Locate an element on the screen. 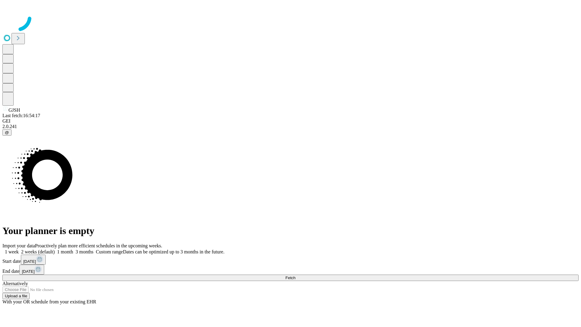 The height and width of the screenshot is (327, 581). span: Last fetch: 16:54:17 is located at coordinates (21, 115).